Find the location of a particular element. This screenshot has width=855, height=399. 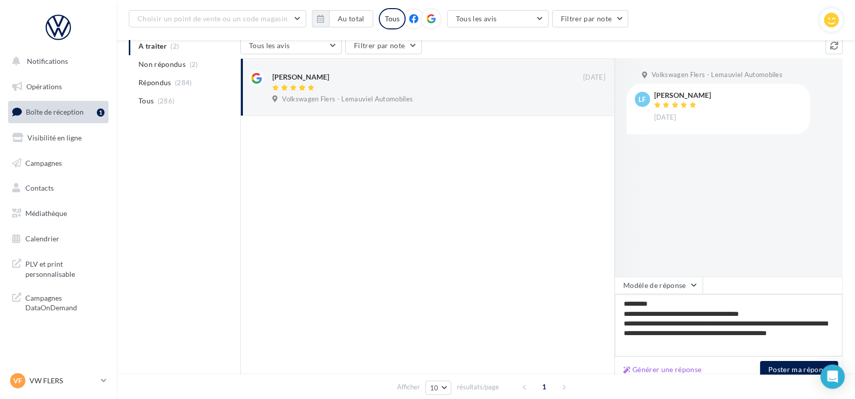

span: résultats/page is located at coordinates (478, 387).